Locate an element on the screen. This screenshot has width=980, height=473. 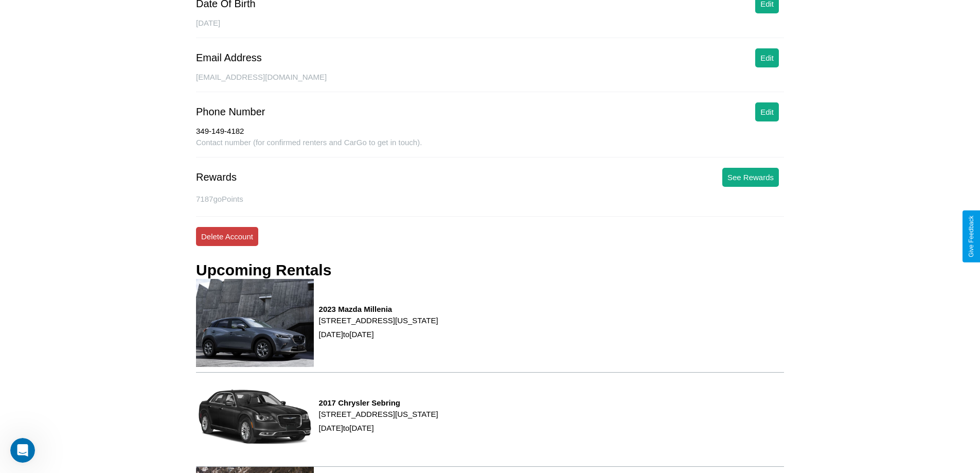
div: 349-149-4182 is located at coordinates (490, 132).